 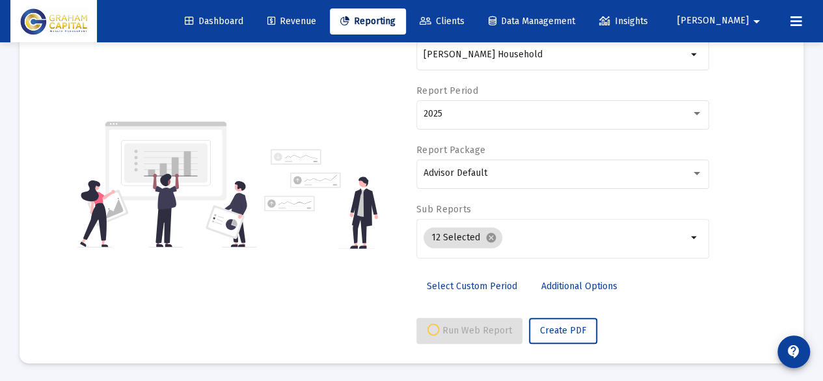 I want to click on img: reporting, so click(x=167, y=184).